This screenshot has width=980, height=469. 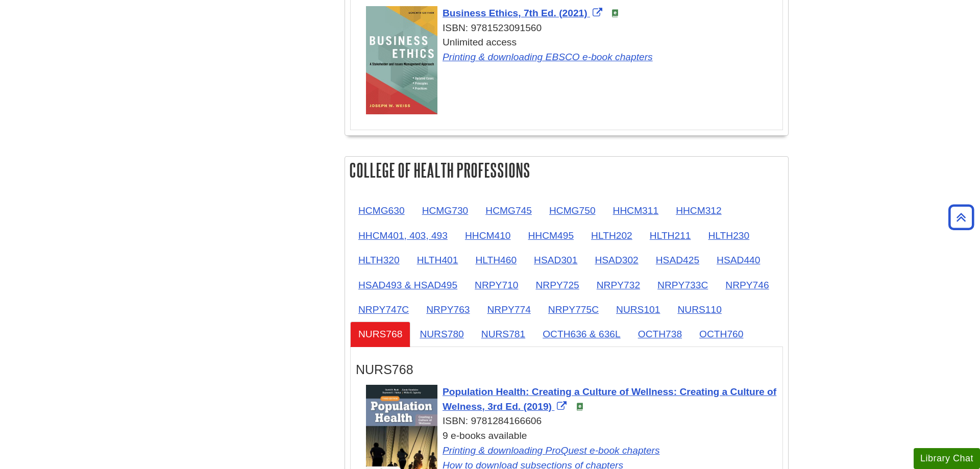 I want to click on span: Population Health: Creating a Culture of Wellness: Creating a Culture of Welness, 3rd Ed. (2019), so click(x=610, y=399).